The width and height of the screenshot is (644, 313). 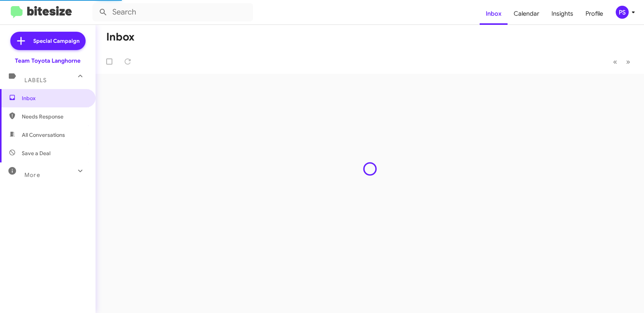 I want to click on a: Insights, so click(x=562, y=14).